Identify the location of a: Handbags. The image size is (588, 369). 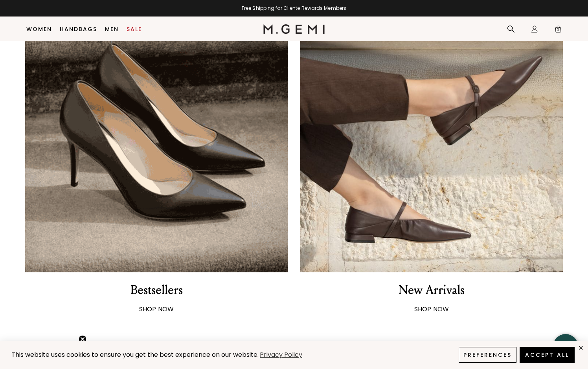
(78, 29).